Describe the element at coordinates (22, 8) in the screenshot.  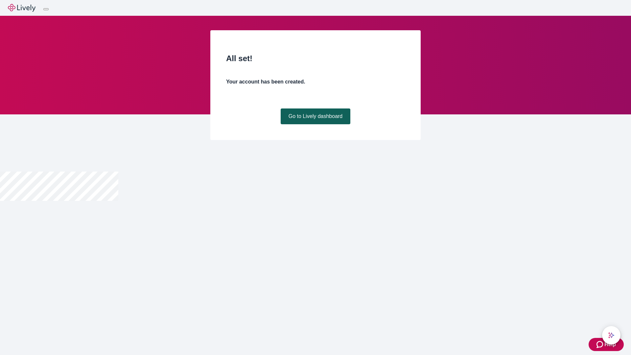
I see `img: Lively` at that location.